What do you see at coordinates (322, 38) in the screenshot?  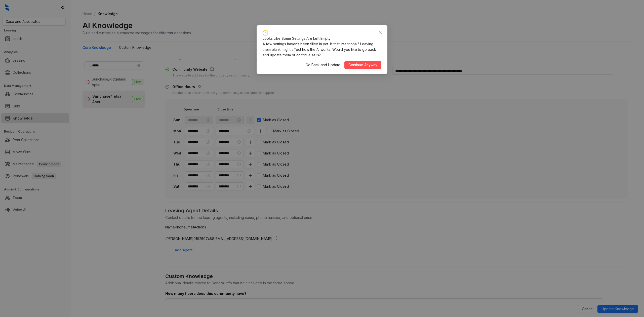 I see `div: Looks Like Some Settings Are Left Empty` at bounding box center [322, 38].